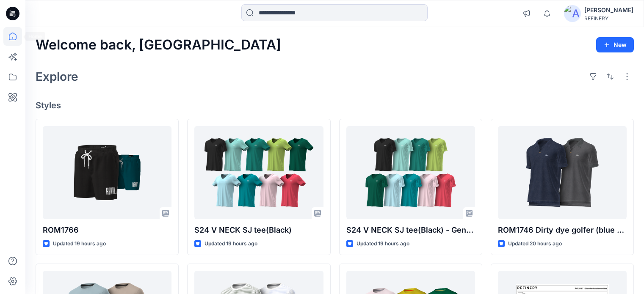  Describe the element at coordinates (334, 105) in the screenshot. I see `h4: Styles` at that location.